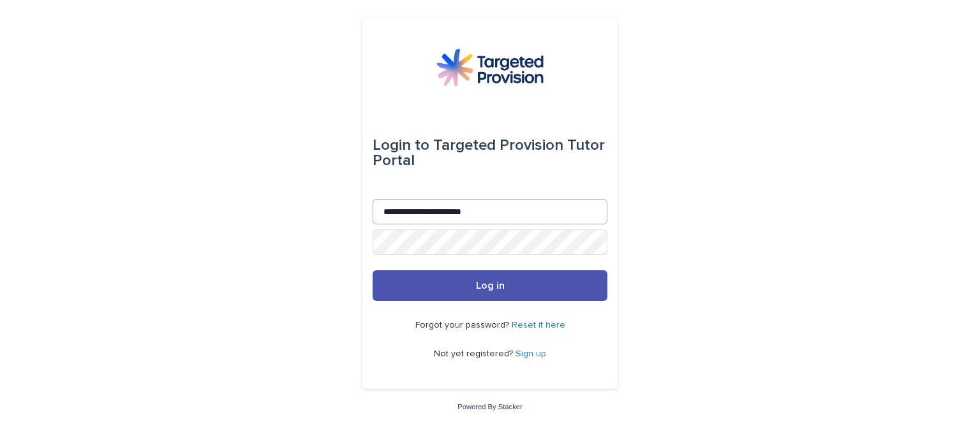  What do you see at coordinates (490, 286) in the screenshot?
I see `span: Log in` at bounding box center [490, 286].